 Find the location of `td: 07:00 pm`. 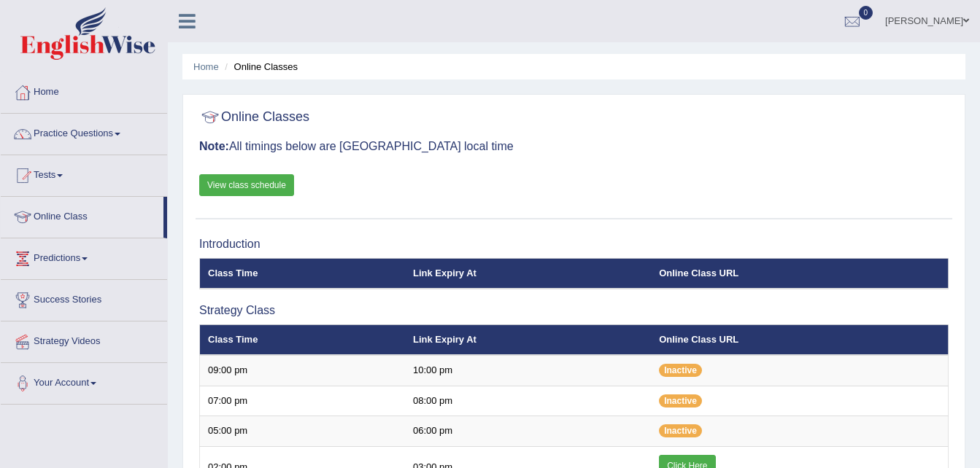

td: 07:00 pm is located at coordinates (302, 401).